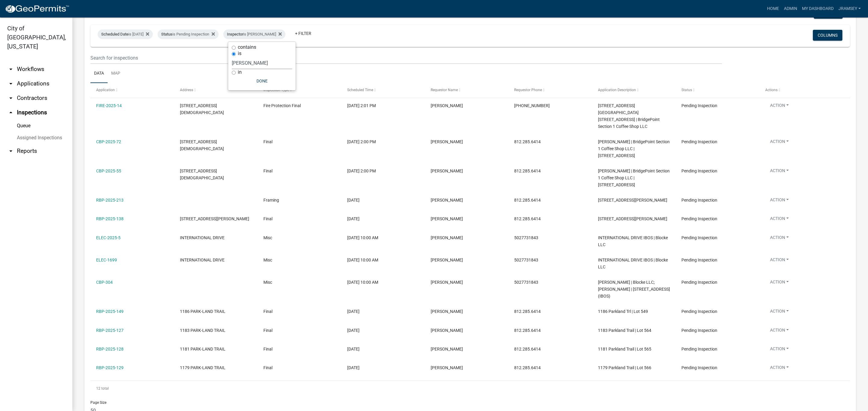 Image resolution: width=868 pixels, height=411 pixels. What do you see at coordinates (110, 349) in the screenshot?
I see `a: RBP-2025-128` at bounding box center [110, 349].